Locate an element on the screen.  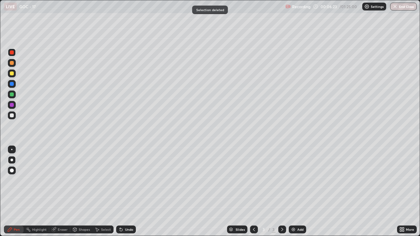
div: Shapes is located at coordinates (84, 230).